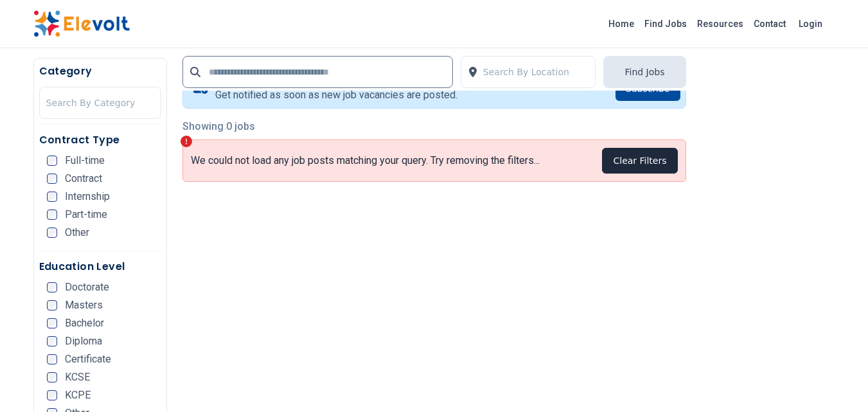 The width and height of the screenshot is (868, 412). Describe the element at coordinates (52, 214) in the screenshot. I see `input: Part-time` at that location.